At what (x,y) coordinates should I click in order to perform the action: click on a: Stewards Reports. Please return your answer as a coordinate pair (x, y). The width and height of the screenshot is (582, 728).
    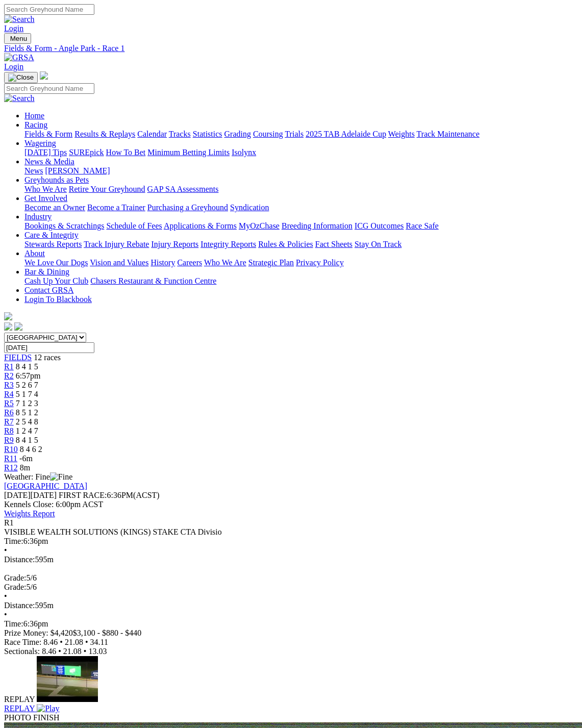
    Looking at the image, I should click on (53, 244).